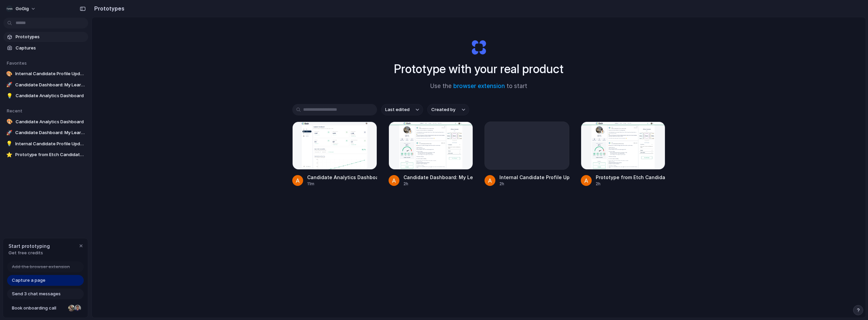  Describe the element at coordinates (46, 48) in the screenshot. I see `a: Captures` at that location.